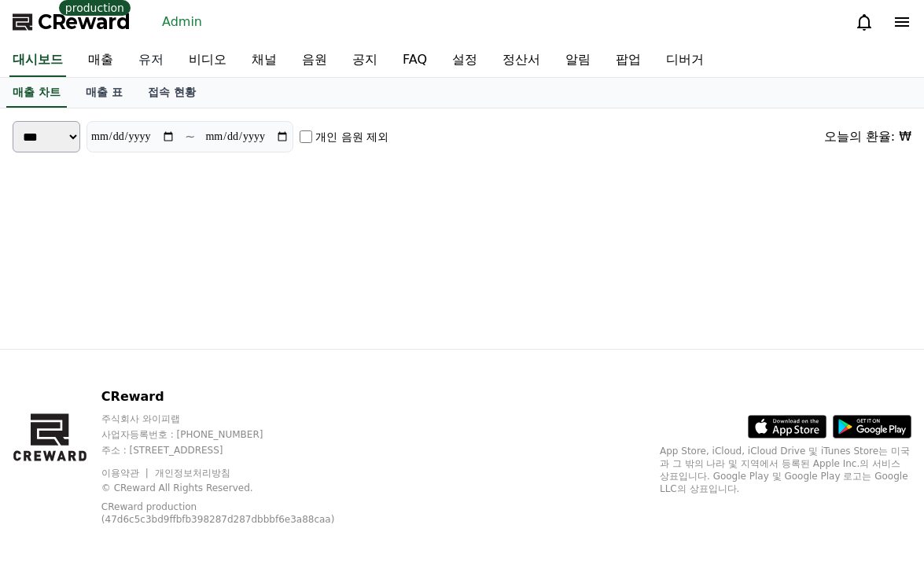 This screenshot has height=576, width=924. What do you see at coordinates (253, 484) in the screenshot?
I see `a: Settings` at bounding box center [253, 484].